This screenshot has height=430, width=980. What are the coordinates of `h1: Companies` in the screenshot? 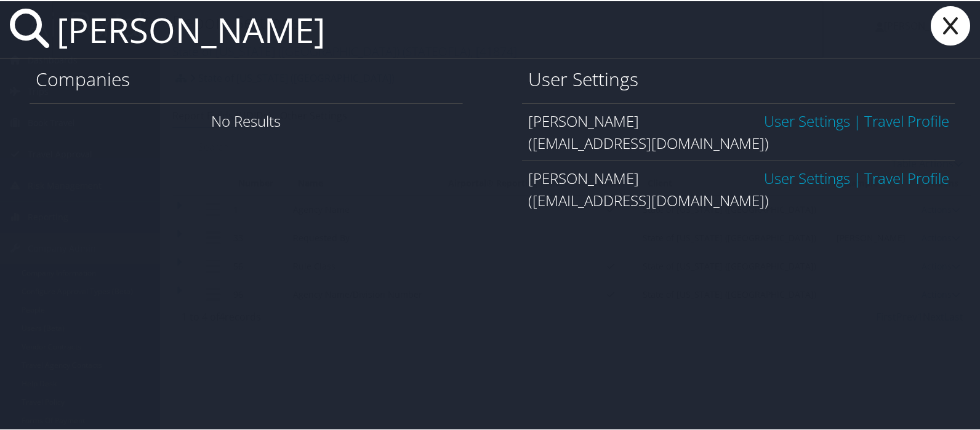 It's located at (246, 78).